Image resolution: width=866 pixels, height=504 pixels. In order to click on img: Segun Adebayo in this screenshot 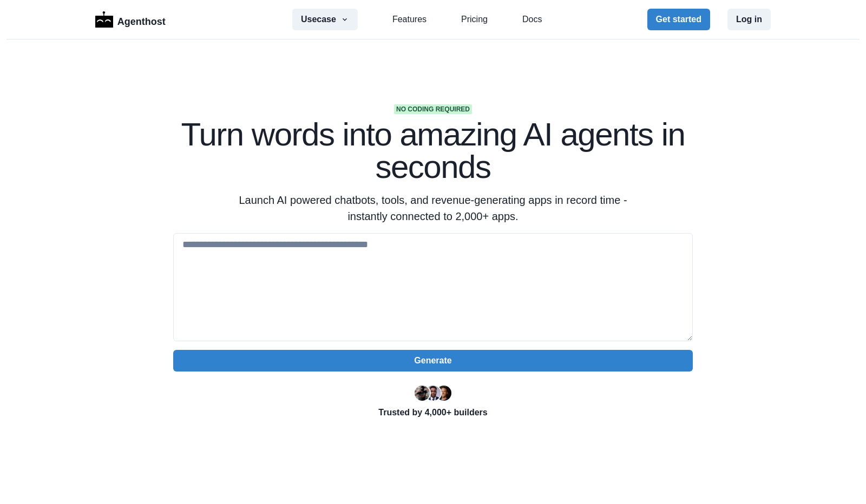, I will do `click(433, 394)`.